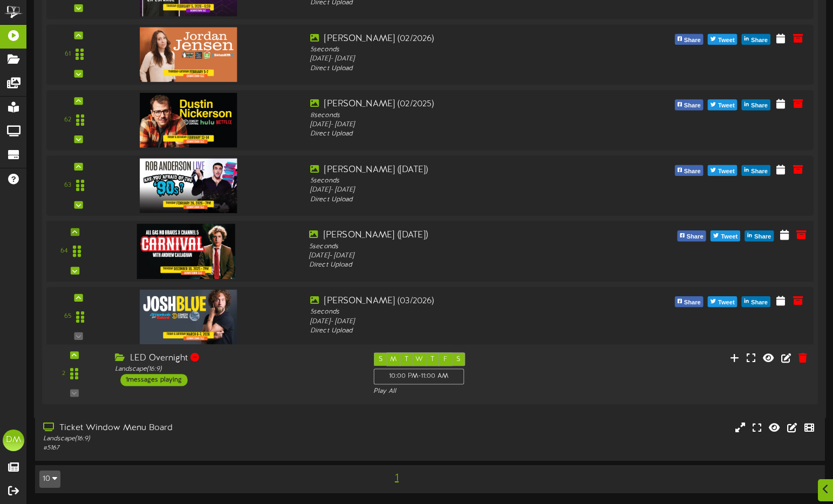  Describe the element at coordinates (188, 186) in the screenshot. I see `img: 922e3da5-6c5c-44fc-ab16-c13fa0fec061.jpg` at that location.